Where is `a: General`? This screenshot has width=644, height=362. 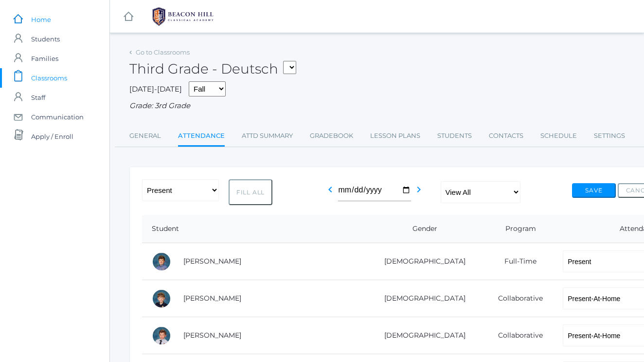 a: General is located at coordinates (145, 136).